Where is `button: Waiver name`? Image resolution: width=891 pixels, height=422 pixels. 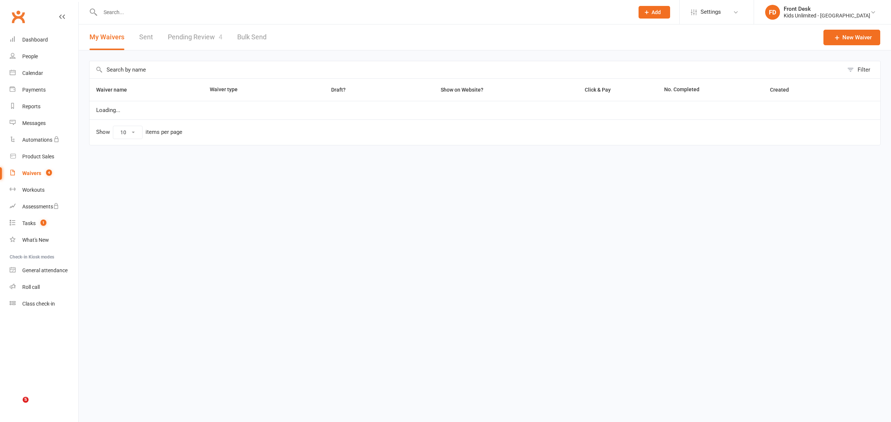 button: Waiver name is located at coordinates (115, 90).